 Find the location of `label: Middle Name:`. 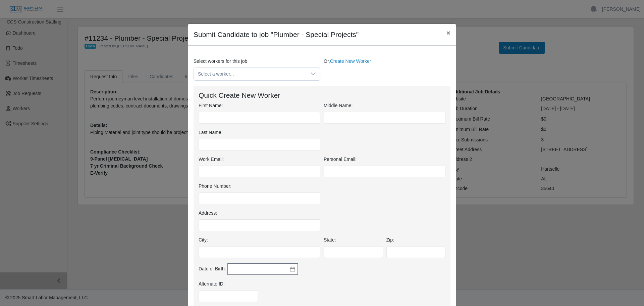

label: Middle Name: is located at coordinates (338, 105).